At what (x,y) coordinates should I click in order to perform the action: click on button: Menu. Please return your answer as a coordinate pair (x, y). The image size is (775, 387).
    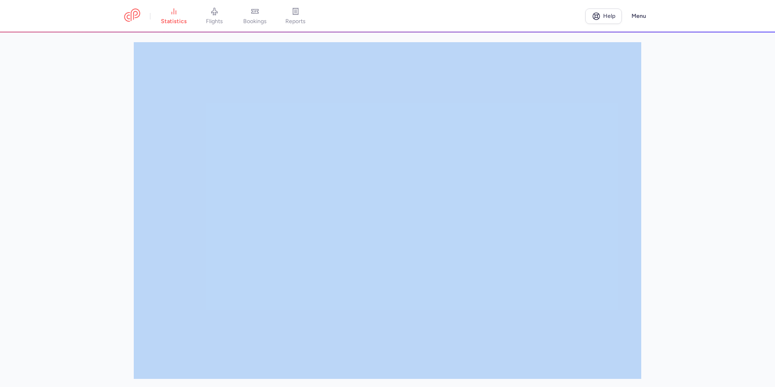
    Looking at the image, I should click on (639, 16).